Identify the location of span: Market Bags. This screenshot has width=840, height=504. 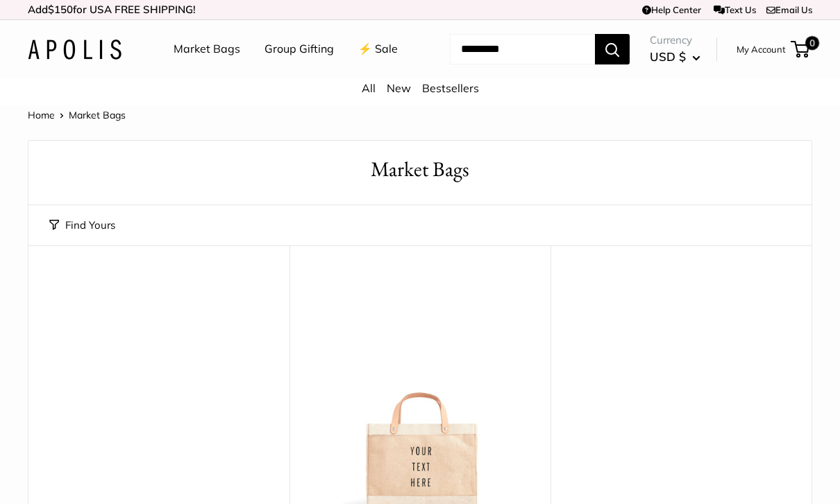
(97, 115).